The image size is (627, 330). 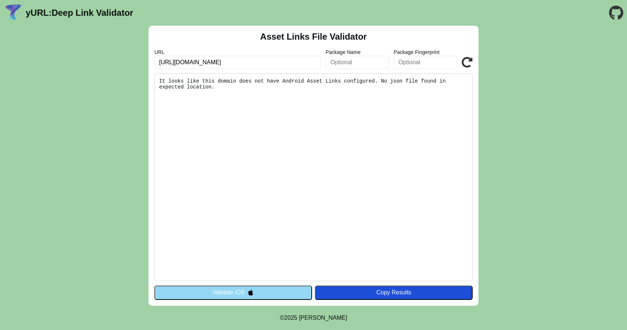 What do you see at coordinates (314, 37) in the screenshot?
I see `h2: Asset Links File Validator` at bounding box center [314, 37].